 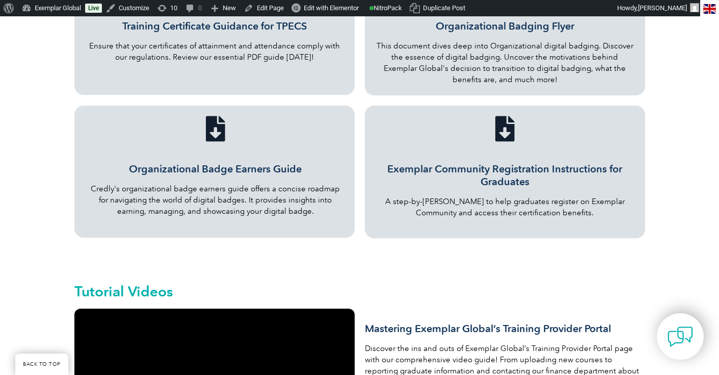 I want to click on a: BACK TO TOP, so click(x=42, y=364).